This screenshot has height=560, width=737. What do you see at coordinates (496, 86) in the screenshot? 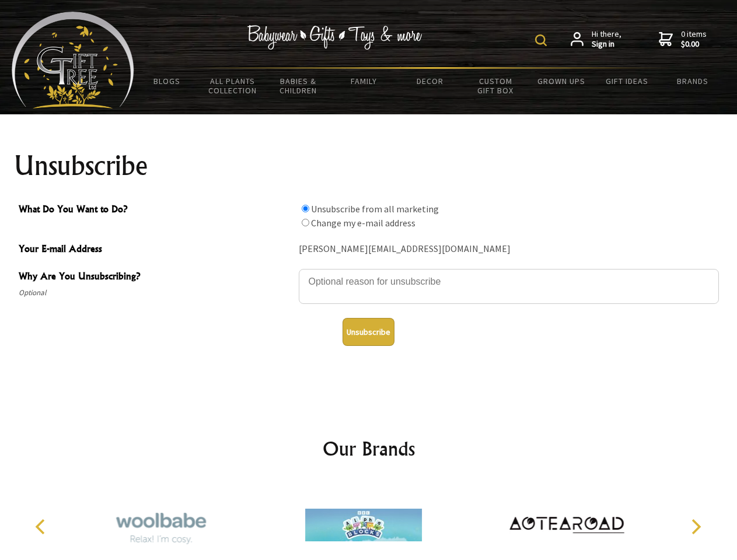
I see `a: Custom Gift Box` at bounding box center [496, 86].